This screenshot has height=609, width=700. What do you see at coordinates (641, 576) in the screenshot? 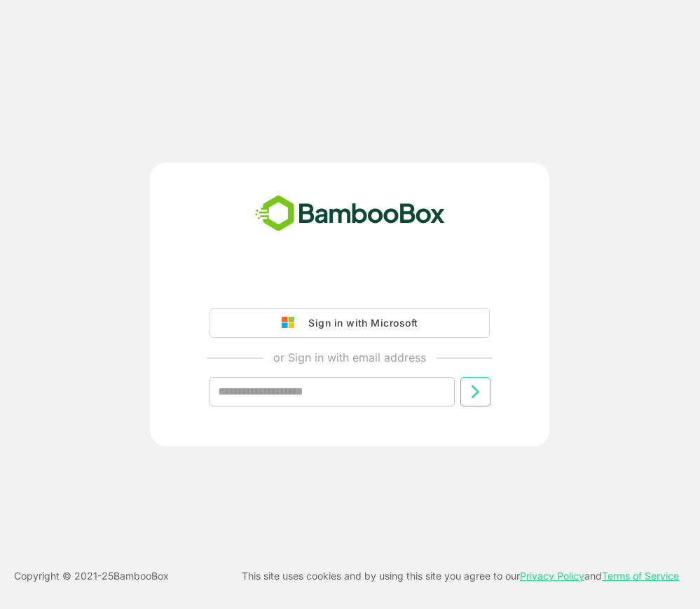
I see `a: Terms of Service` at bounding box center [641, 576].